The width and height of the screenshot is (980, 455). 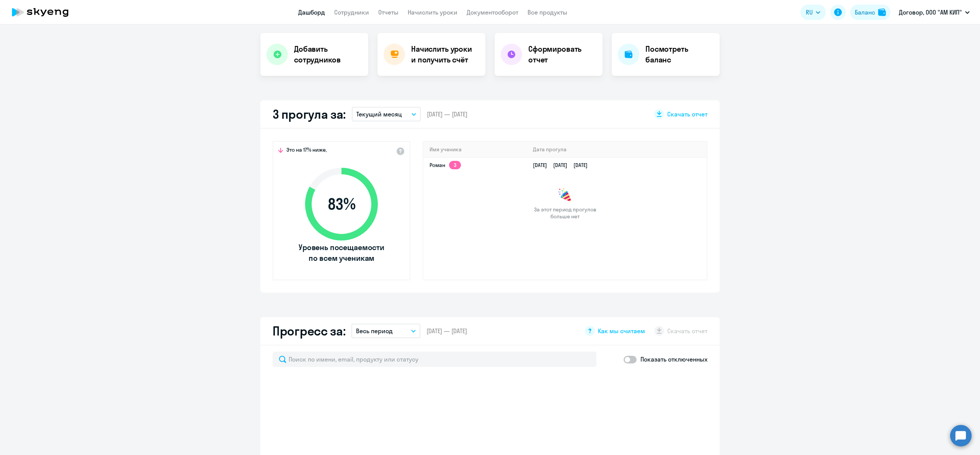 I want to click on h4: Добавить сотрудников, so click(x=328, y=55).